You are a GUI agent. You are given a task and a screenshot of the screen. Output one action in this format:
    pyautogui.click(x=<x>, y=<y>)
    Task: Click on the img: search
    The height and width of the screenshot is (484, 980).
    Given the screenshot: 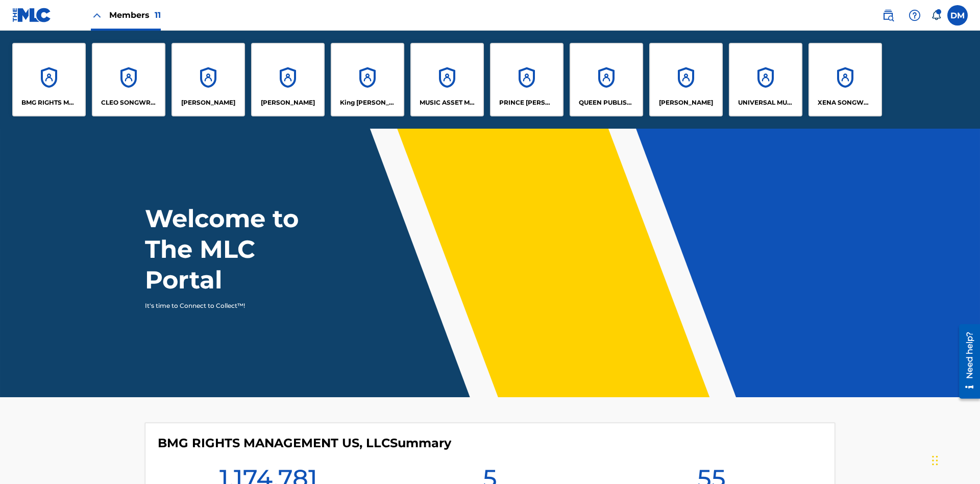 What is the action you would take?
    pyautogui.click(x=889, y=16)
    